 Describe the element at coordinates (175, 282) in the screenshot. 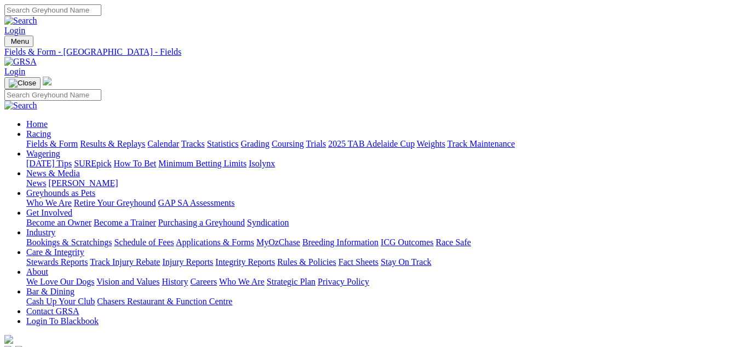

I see `a: History` at that location.